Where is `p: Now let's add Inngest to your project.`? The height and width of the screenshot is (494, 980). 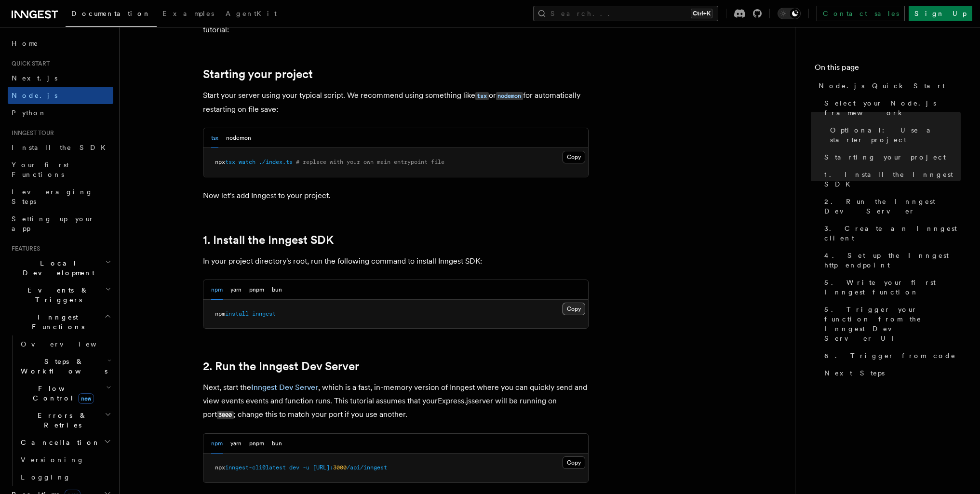
p: Now let's add Inngest to your project. is located at coordinates (396, 196).